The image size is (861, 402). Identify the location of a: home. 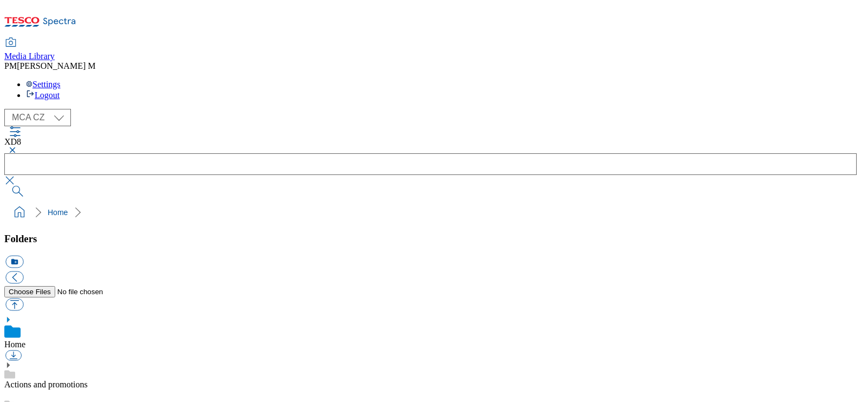
(19, 212).